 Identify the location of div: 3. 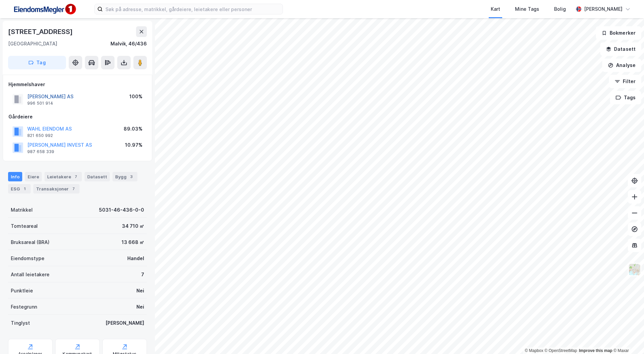
(131, 177).